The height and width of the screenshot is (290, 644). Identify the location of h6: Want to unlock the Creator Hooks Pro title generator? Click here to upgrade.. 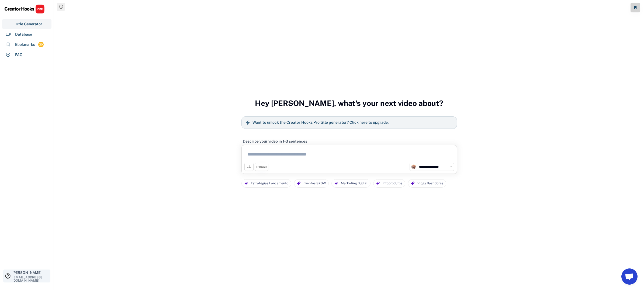
(320, 123).